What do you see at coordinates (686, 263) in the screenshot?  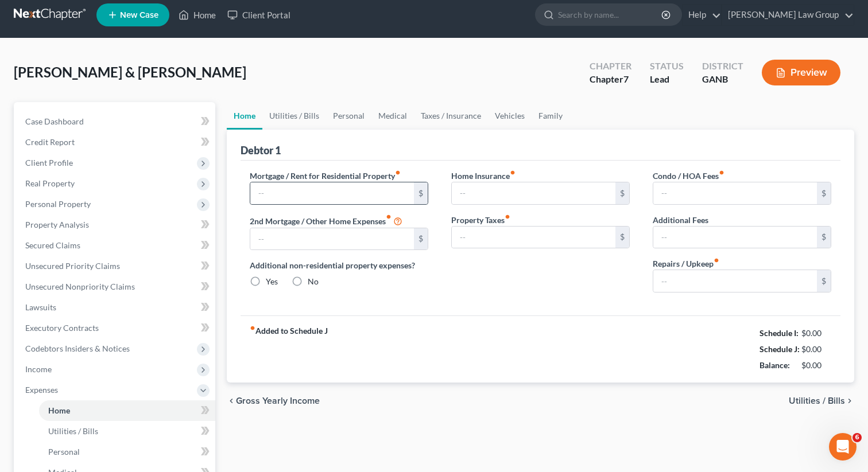 I see `label: Repairs / Upkeep` at bounding box center [686, 263].